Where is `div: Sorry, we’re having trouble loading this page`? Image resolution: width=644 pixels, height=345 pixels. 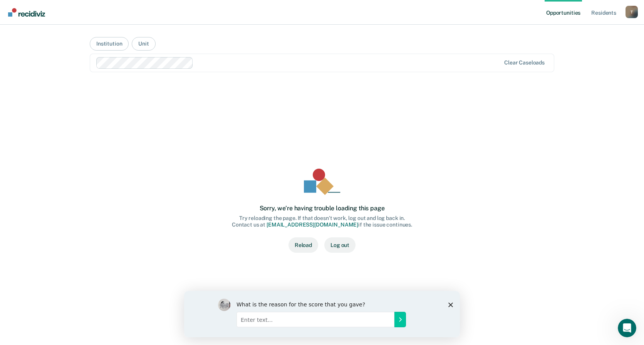 div: Sorry, we’re having trouble loading this page is located at coordinates (322, 208).